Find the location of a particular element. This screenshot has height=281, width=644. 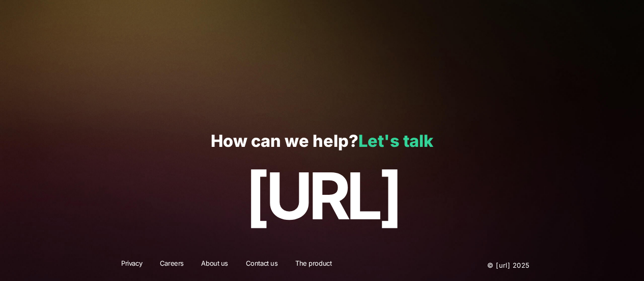

p: How can we help? is located at coordinates (322, 141).